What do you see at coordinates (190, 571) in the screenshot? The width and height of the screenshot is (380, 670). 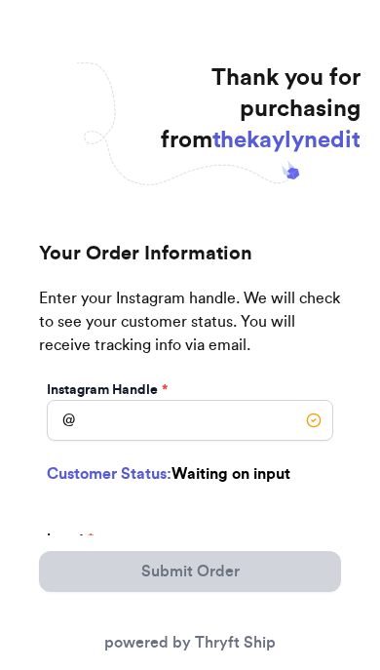 I see `button: Submit Order` at bounding box center [190, 571].